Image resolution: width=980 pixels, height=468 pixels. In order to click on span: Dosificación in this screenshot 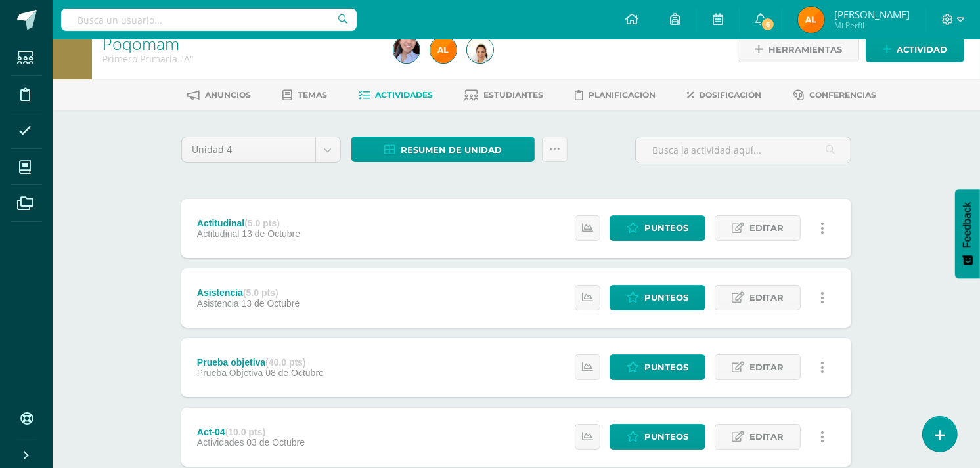, I will do `click(730, 94)`.